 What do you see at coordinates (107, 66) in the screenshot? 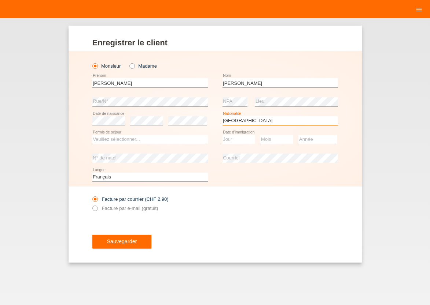
I see `label: Monsieur` at bounding box center [107, 66].